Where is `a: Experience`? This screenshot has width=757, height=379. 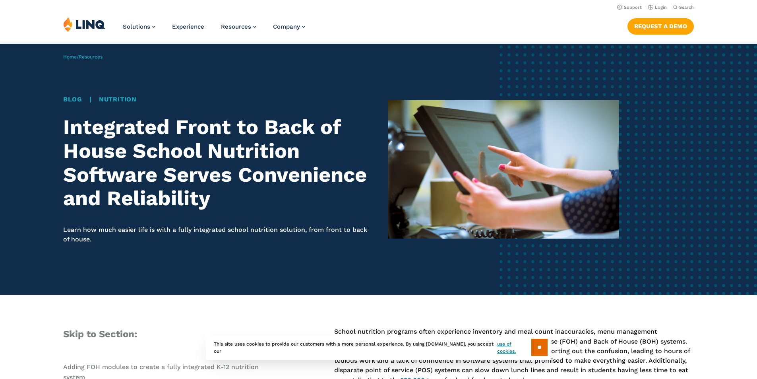 a: Experience is located at coordinates (188, 27).